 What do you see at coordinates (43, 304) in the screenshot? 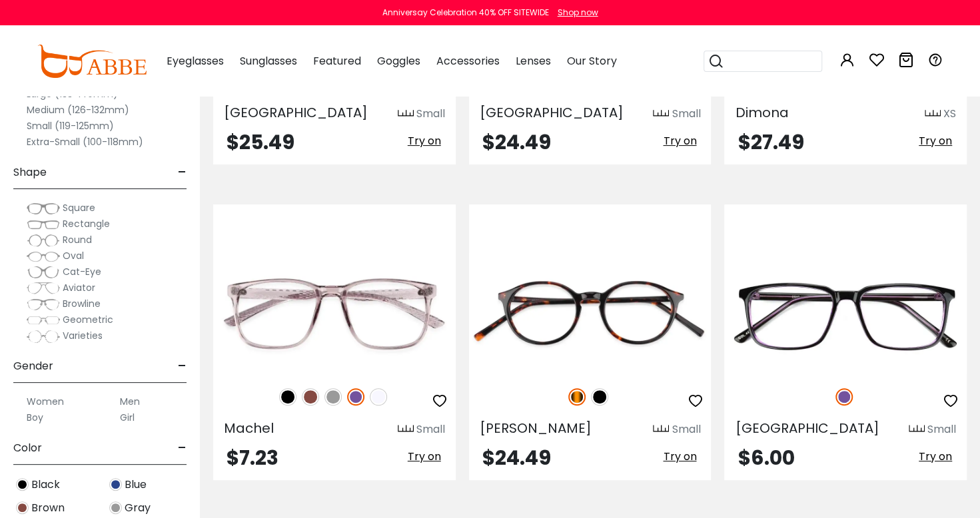
I see `img: Browline.png` at bounding box center [43, 304].